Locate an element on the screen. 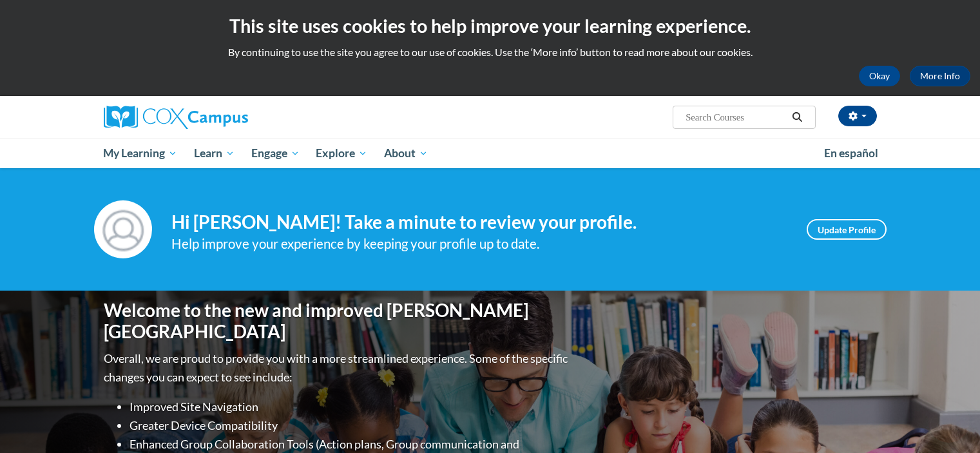  div: Help improve your experience by keeping your profile up to date. is located at coordinates (479, 243).